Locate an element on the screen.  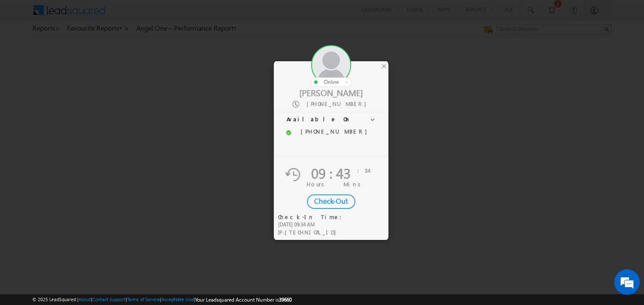
h3: Available On is located at coordinates (331, 120).